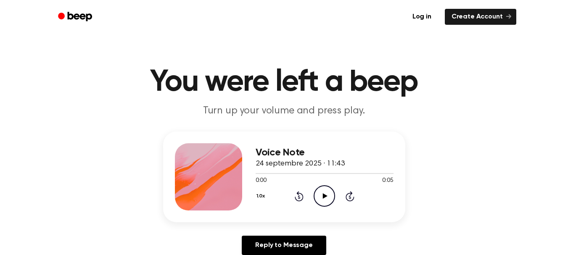 The width and height of the screenshot is (568, 255). Describe the element at coordinates (422, 17) in the screenshot. I see `a: Log in` at that location.